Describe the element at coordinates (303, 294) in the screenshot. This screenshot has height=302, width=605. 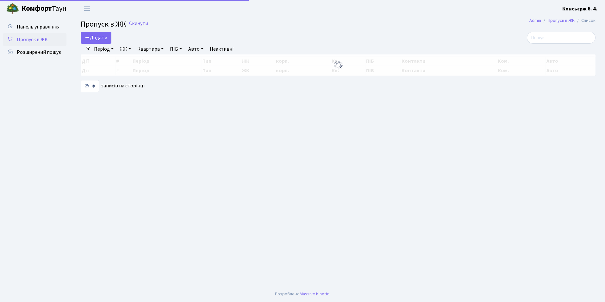
I see `div: Розроблено .` at that location.